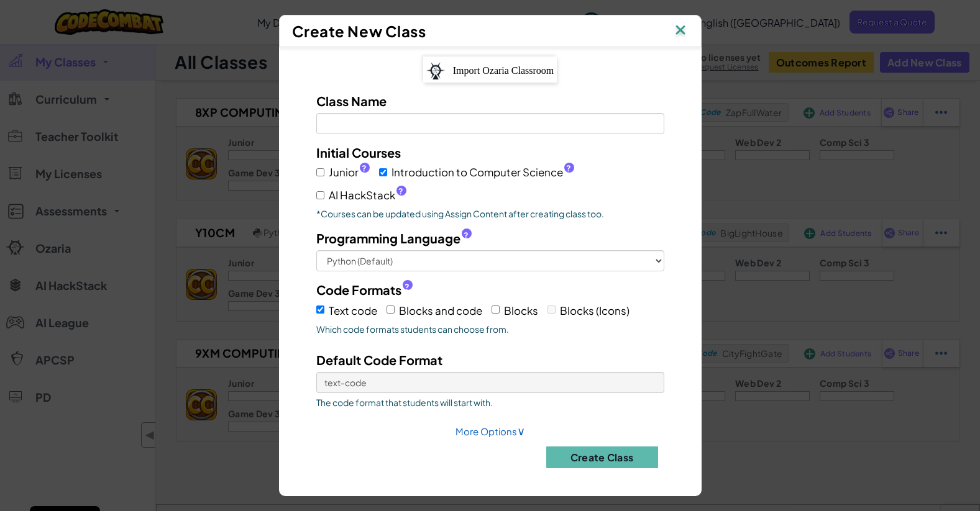 The width and height of the screenshot is (980, 511). Describe the element at coordinates (383, 172) in the screenshot. I see `input: Introduction to Computer Science?` at that location.